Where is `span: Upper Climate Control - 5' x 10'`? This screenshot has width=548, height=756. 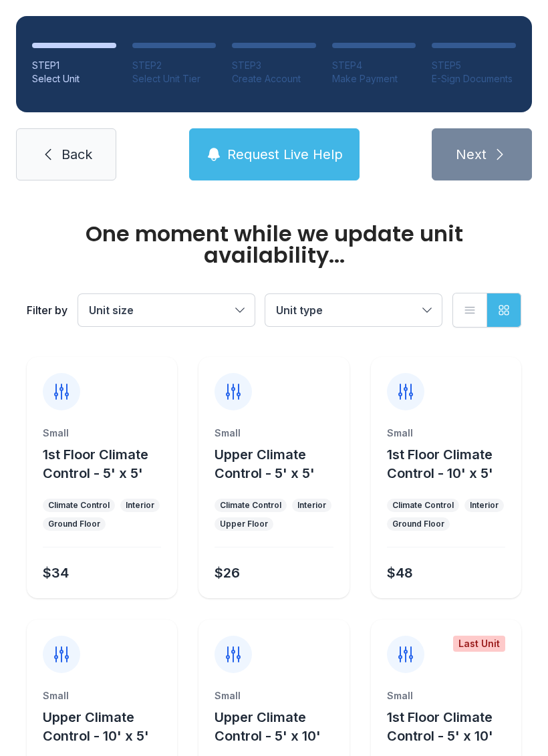 span: Upper Climate Control - 5' x 10' is located at coordinates (268, 726).